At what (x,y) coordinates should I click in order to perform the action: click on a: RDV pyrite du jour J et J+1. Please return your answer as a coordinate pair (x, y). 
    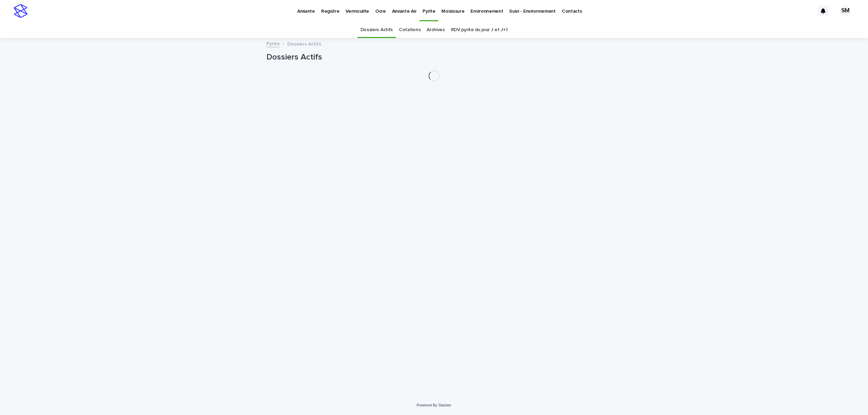
    Looking at the image, I should click on (480, 29).